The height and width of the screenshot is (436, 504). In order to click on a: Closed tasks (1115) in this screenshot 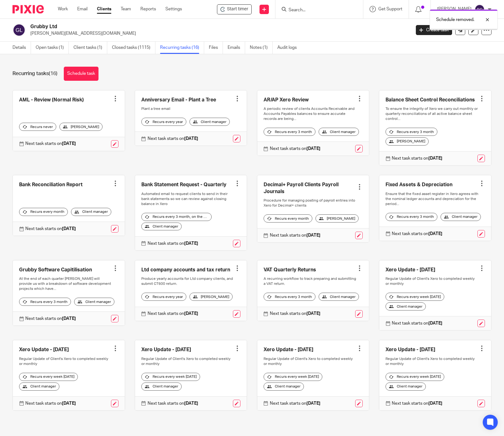, I will do `click(134, 47)`.